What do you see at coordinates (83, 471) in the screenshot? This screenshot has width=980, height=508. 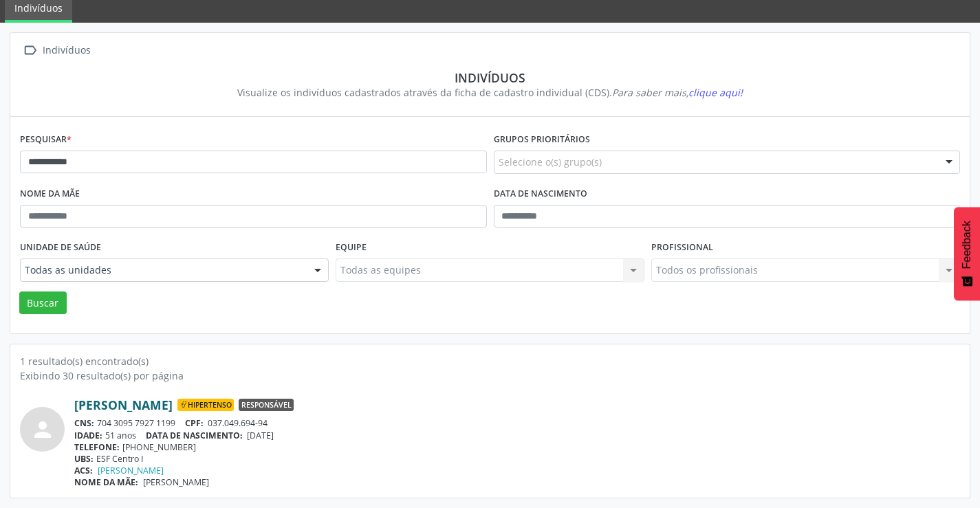 I see `span: ACS:` at bounding box center [83, 471].